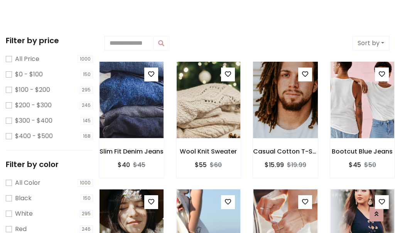 Image resolution: width=395 pixels, height=233 pixels. What do you see at coordinates (363, 151) in the screenshot?
I see `h6: Bootcut Blue Jeans` at bounding box center [363, 151].